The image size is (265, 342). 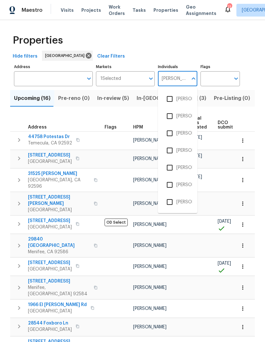 What do you see at coordinates (139, 10) in the screenshot?
I see `span: Tasks` at bounding box center [139, 10].